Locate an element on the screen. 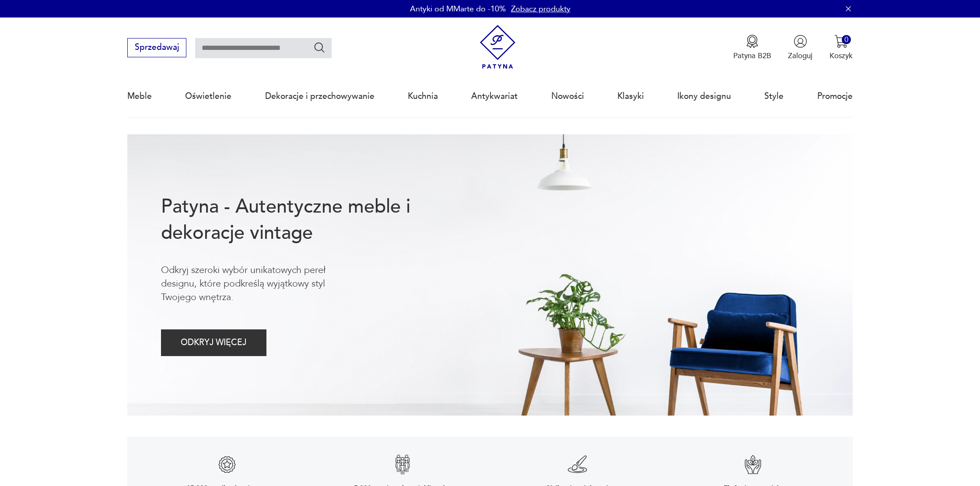  a: Kuchnia is located at coordinates (422, 96).